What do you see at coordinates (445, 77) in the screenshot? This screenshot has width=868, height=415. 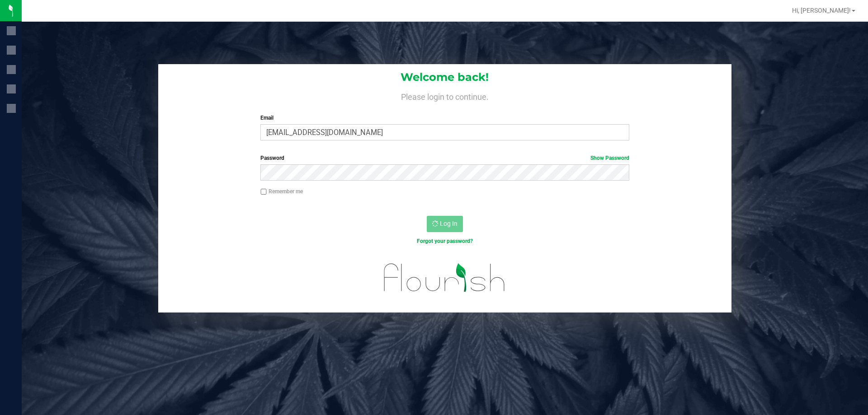 I see `h1: Welcome back!` at bounding box center [445, 77].